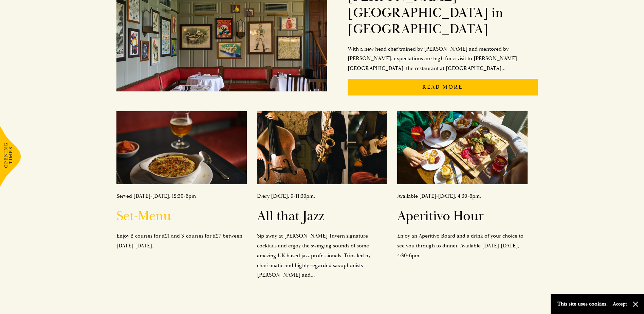 The width and height of the screenshot is (644, 314). I want to click on p: Enjoy an Aperitivo Board and a drink of your choice to see you through to dinner. Available [DATE..., so click(462, 246).